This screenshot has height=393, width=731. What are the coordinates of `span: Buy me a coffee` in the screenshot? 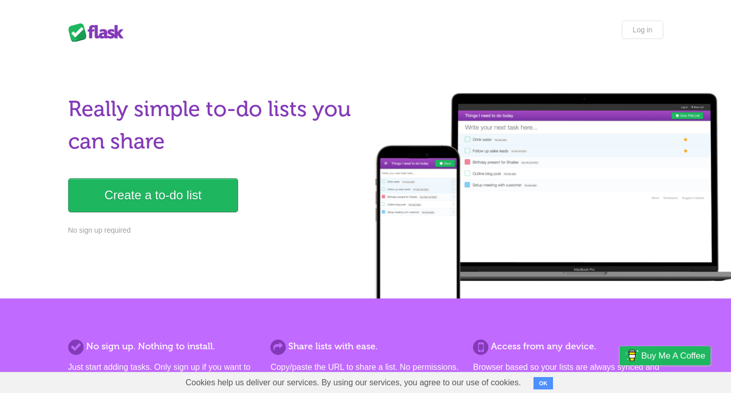 It's located at (673, 355).